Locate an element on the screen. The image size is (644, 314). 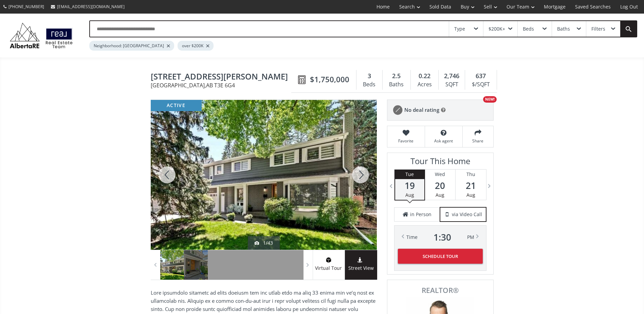
div: active is located at coordinates (176, 105).